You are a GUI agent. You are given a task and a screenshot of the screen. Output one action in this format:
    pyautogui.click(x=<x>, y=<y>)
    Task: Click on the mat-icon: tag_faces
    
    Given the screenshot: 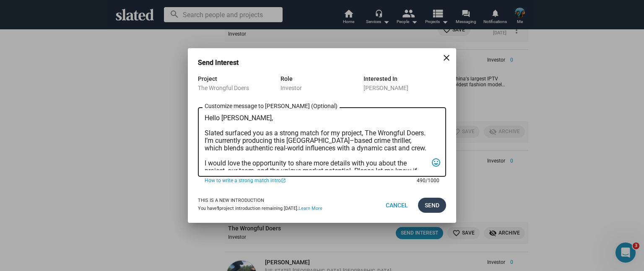 What is the action you would take?
    pyautogui.click(x=436, y=163)
    